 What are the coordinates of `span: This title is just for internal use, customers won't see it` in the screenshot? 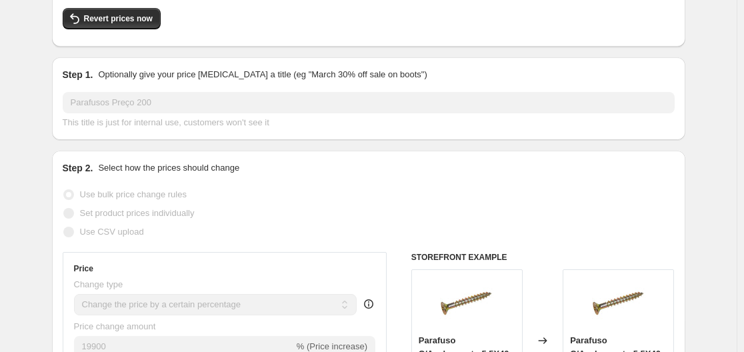 It's located at (166, 122).